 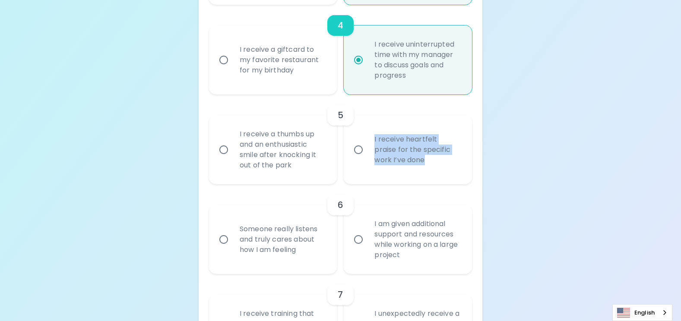 What do you see at coordinates (642, 313) in the screenshot?
I see `div: Language` at bounding box center [642, 313].